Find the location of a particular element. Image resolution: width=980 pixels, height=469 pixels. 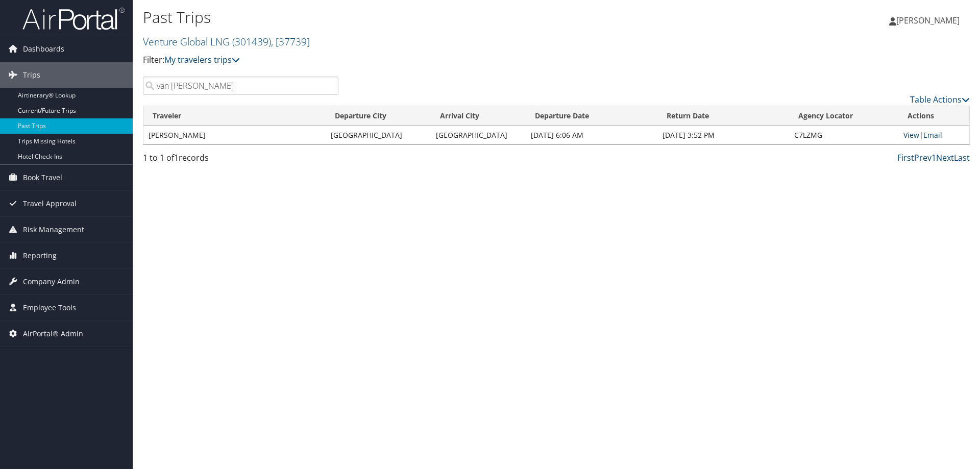

th: Agency Locator: activate to sort column ascending is located at coordinates (843, 116).